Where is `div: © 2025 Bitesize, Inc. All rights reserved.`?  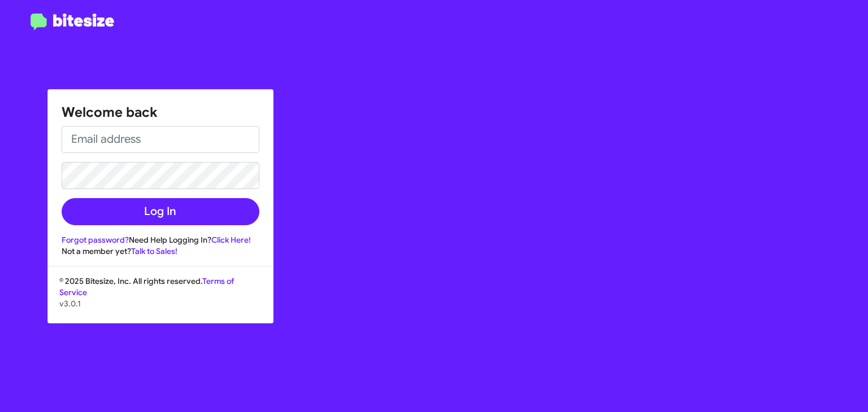 div: © 2025 Bitesize, Inc. All rights reserved. is located at coordinates (160, 299).